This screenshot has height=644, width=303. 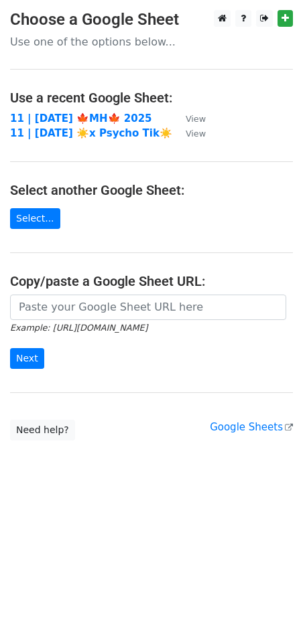 What do you see at coordinates (151, 190) in the screenshot?
I see `h4: Select another Google Sheet:` at bounding box center [151, 190].